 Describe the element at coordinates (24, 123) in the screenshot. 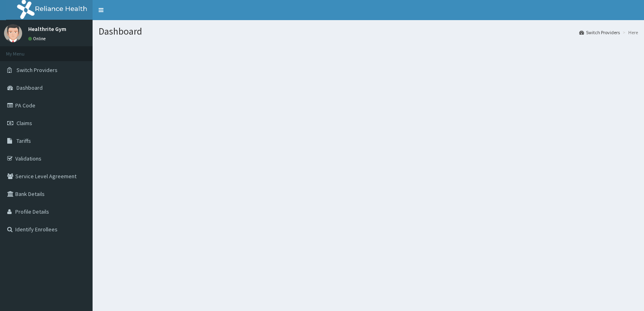

I see `span: Claims` at that location.